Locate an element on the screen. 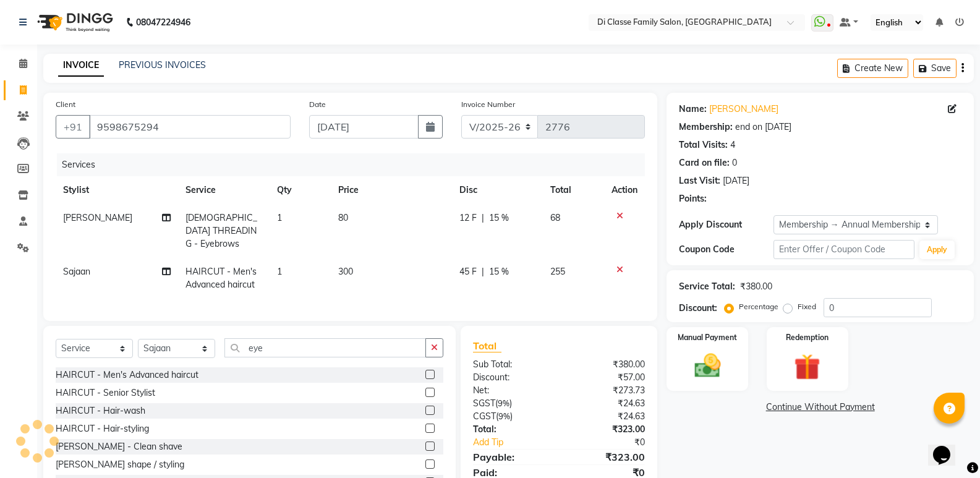  div: Card on file: is located at coordinates (704, 163).